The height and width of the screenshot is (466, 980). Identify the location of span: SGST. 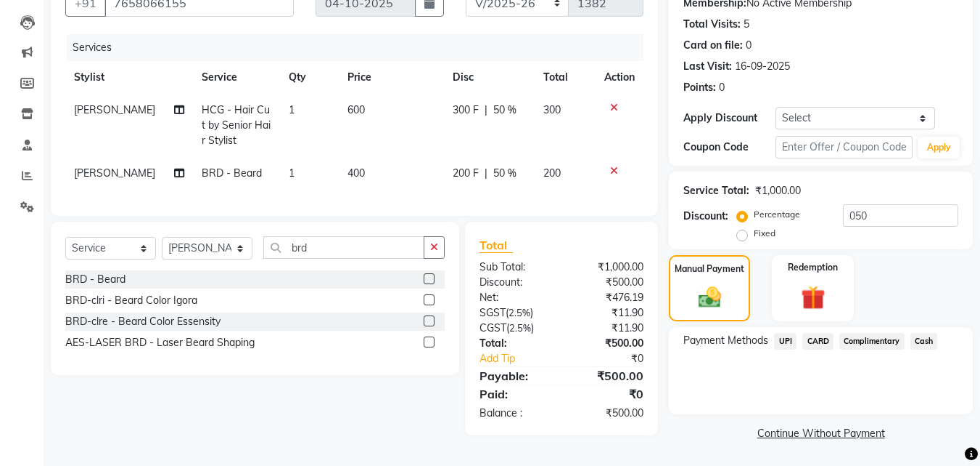
(493, 312).